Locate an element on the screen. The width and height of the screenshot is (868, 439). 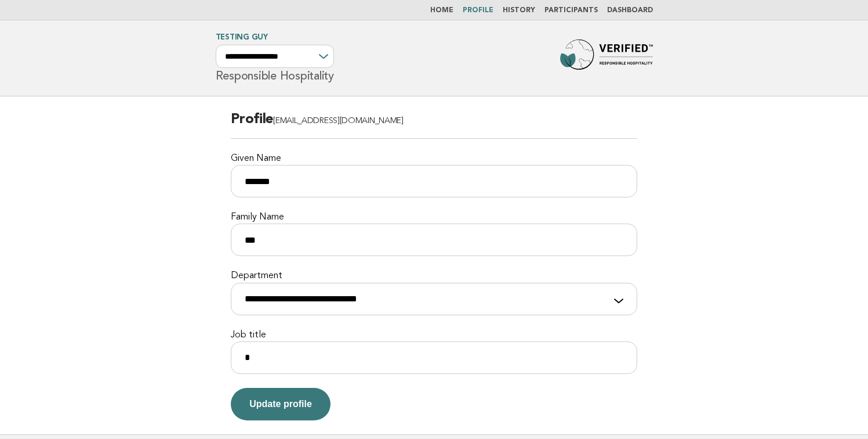
h1: Responsible Hospitality is located at coordinates (275, 58).